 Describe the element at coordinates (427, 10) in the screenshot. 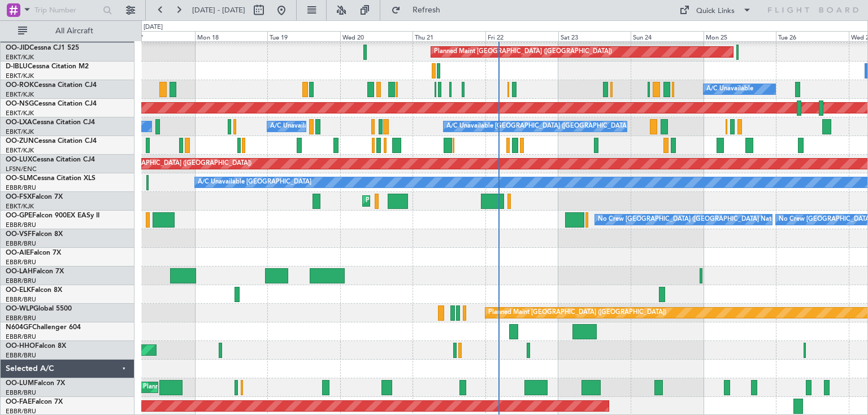

I see `span: Refresh` at that location.